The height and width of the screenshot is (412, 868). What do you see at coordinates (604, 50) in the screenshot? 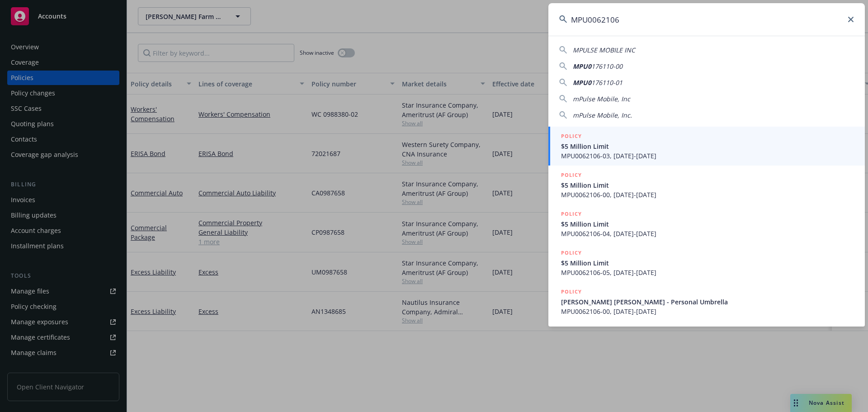
I see `span: MPULSE MOBILE INC` at bounding box center [604, 50].